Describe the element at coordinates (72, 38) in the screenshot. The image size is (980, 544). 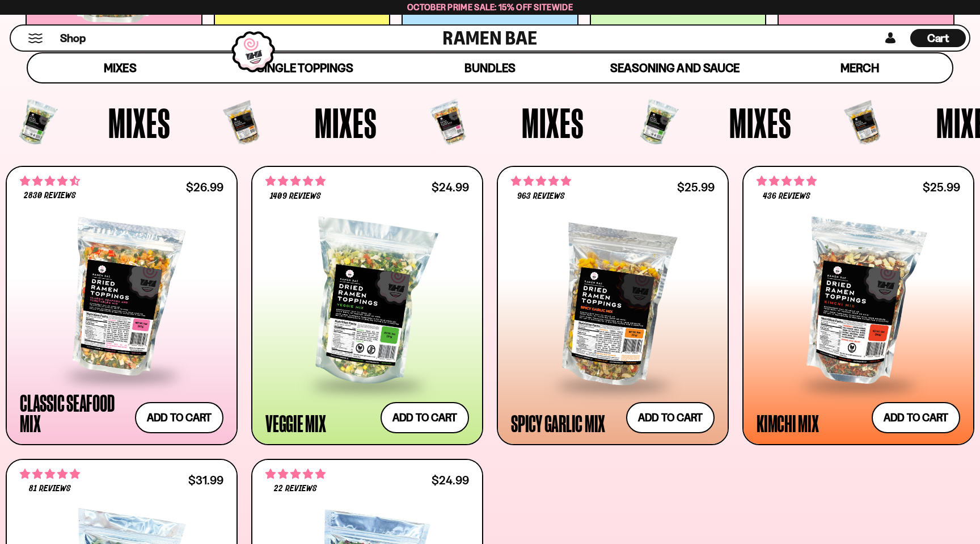
I see `a: Shop` at that location.